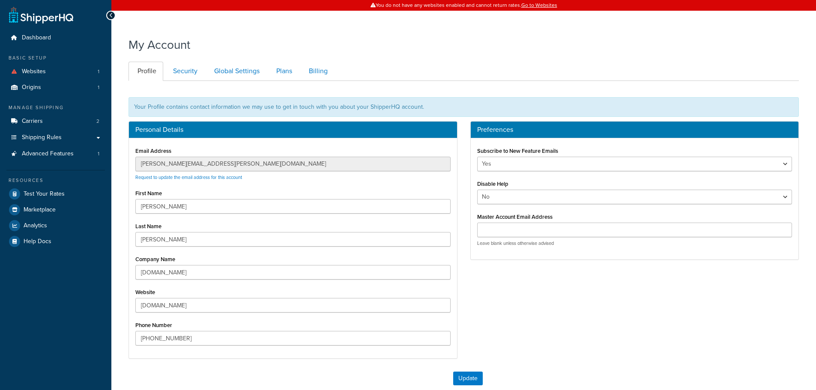  Describe the element at coordinates (463, 107) in the screenshot. I see `div: Your Profile contains contact information we may use to get in touch with you about your ShipperH...` at that location.